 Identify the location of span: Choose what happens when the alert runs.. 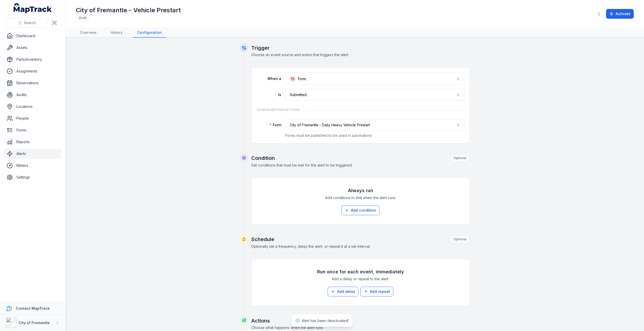
(287, 327).